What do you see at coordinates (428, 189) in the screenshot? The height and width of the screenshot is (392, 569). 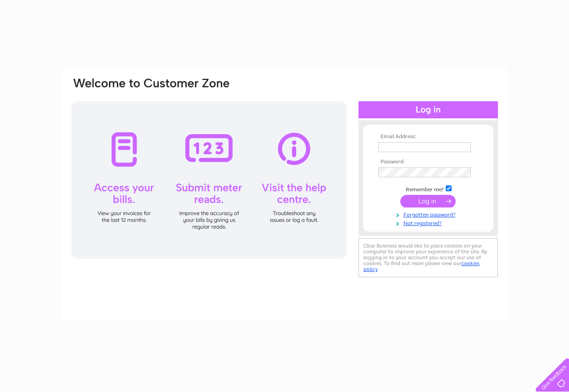 I see `td: Remember me?` at bounding box center [428, 189].